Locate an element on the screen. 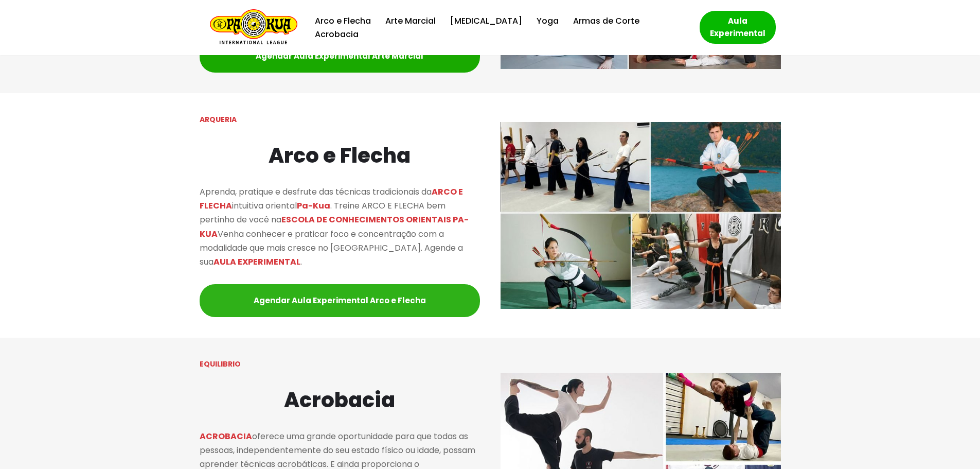 This screenshot has height=469, width=980. a: Armas de Corte is located at coordinates (606, 21).